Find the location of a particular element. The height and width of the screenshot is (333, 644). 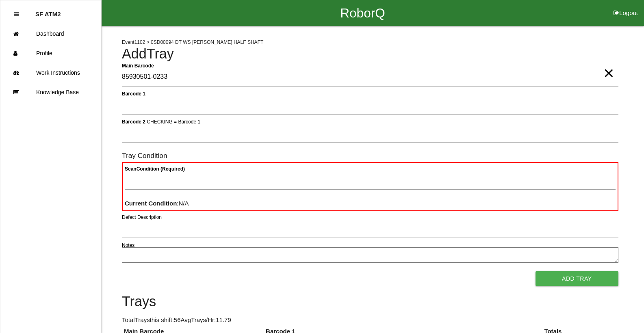

span: : N/A is located at coordinates (157, 203).